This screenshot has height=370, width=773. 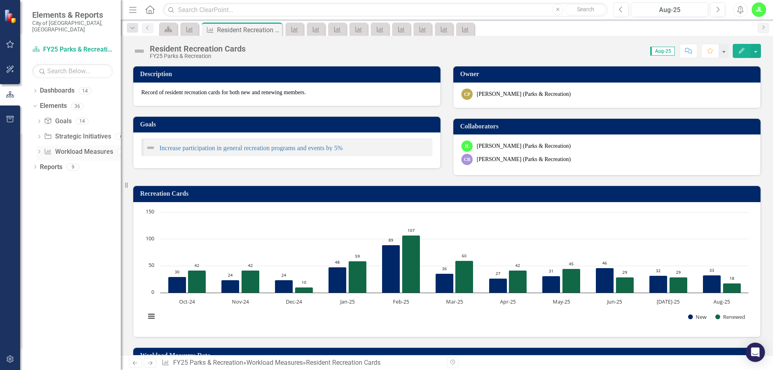 What do you see at coordinates (658, 284) in the screenshot?
I see `path: Jul-25, 32. New.` at bounding box center [658, 284].